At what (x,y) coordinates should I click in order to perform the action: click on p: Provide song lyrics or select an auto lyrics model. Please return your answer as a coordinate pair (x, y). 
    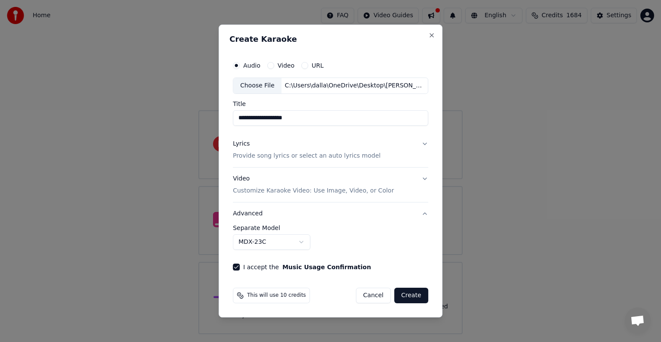
    Looking at the image, I should click on (306, 156).